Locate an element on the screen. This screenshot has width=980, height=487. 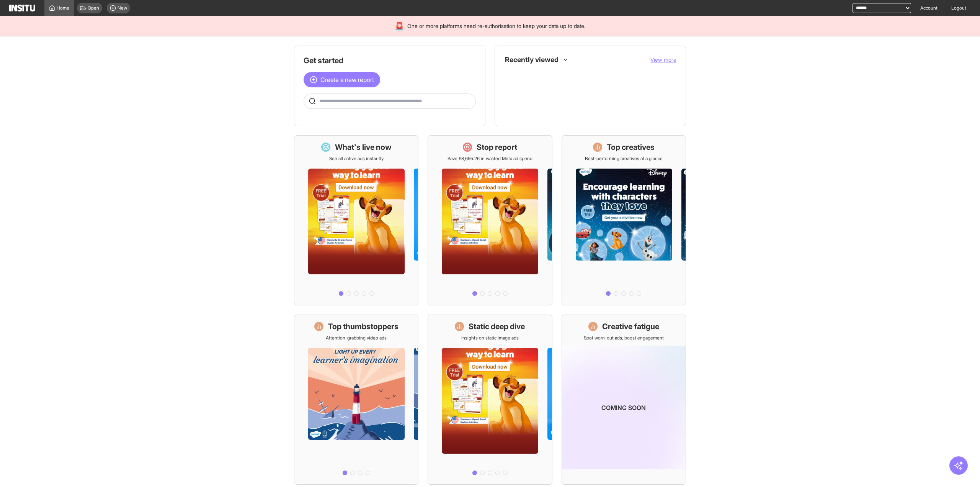
p: Attention-grabbing video ads is located at coordinates (356, 338).